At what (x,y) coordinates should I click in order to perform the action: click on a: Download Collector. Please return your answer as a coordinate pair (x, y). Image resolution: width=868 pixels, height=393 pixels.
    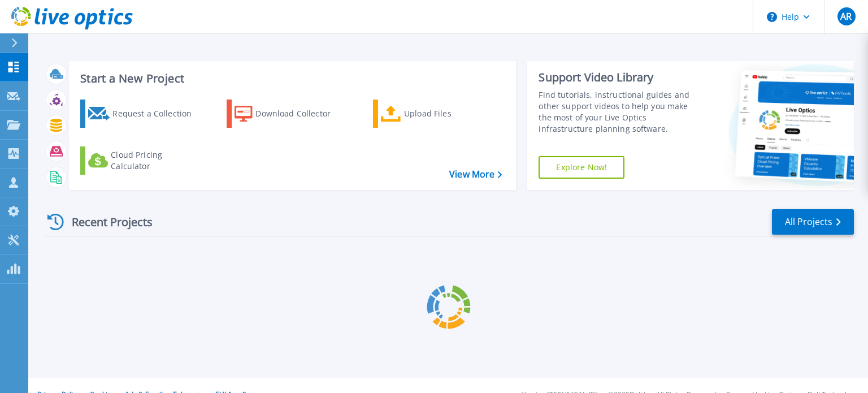
    Looking at the image, I should click on (289, 113).